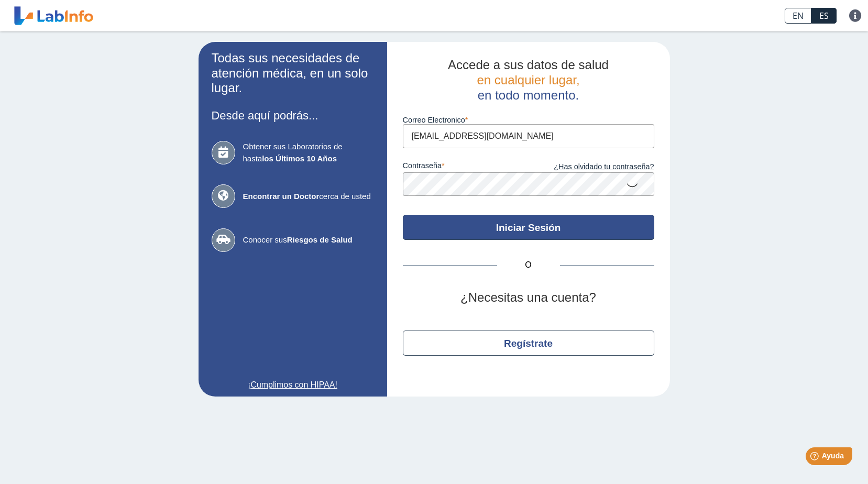 Image resolution: width=868 pixels, height=484 pixels. I want to click on b: Encontrar un Doctor, so click(281, 196).